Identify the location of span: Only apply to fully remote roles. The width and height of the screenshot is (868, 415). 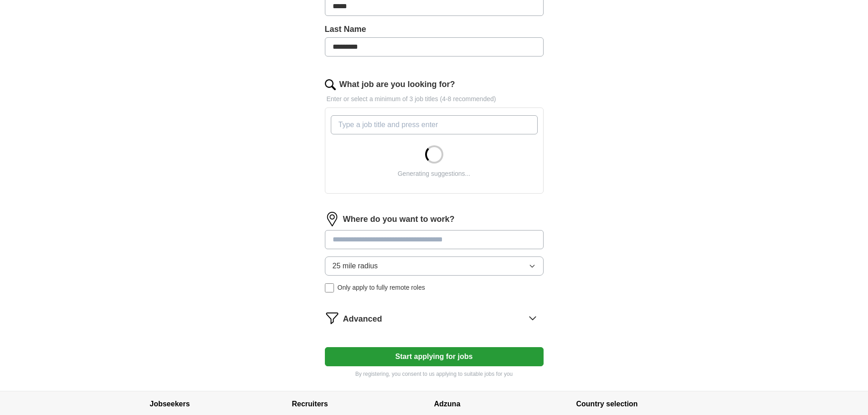
(381, 287).